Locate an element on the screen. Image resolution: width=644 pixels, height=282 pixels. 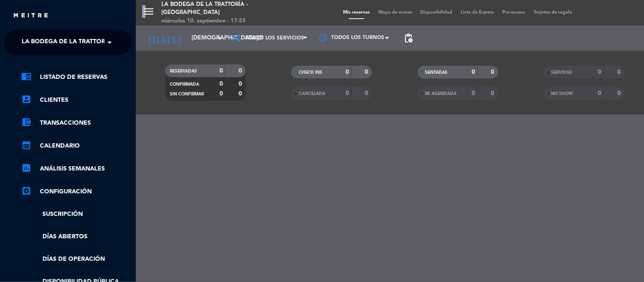
i: account_box is located at coordinates (26, 99).